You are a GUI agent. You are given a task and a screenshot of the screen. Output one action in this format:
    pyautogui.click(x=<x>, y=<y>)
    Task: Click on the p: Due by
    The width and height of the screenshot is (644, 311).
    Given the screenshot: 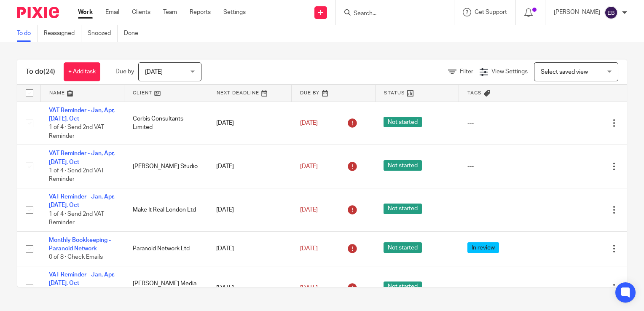 What is the action you would take?
    pyautogui.click(x=125, y=72)
    